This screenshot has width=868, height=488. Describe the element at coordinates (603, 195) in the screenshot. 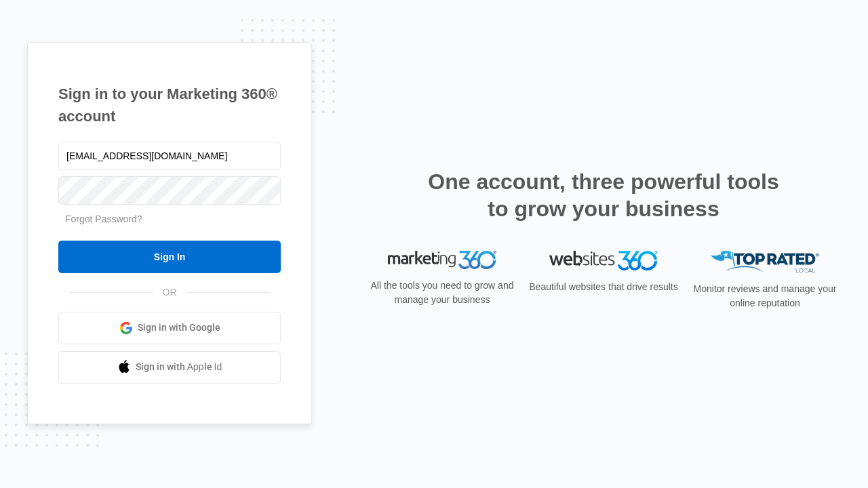

I see `h2: One account, three powerful tools to grow your business` at that location.